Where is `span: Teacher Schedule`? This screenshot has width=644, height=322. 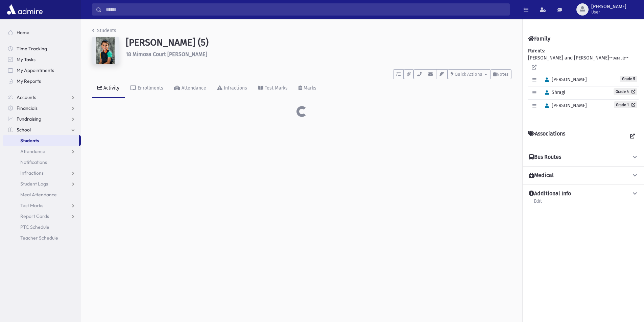
span: Teacher Schedule is located at coordinates (39, 238).